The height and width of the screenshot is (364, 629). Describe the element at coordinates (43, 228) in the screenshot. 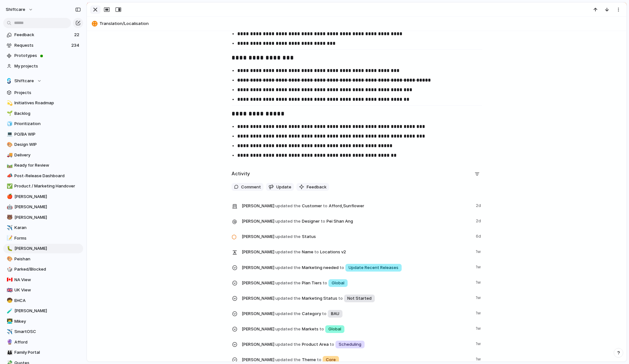

I see `div: ✈️Karan` at that location.